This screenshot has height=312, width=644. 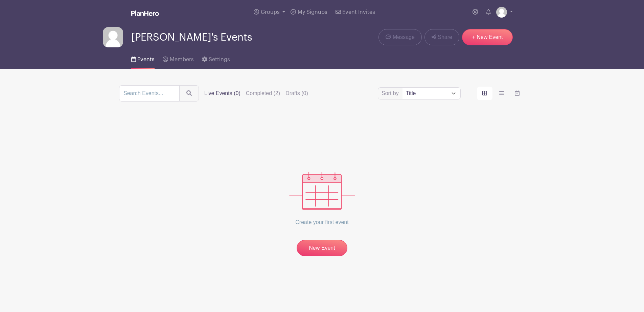 What do you see at coordinates (146, 59) in the screenshot?
I see `span: Events` at bounding box center [146, 59].